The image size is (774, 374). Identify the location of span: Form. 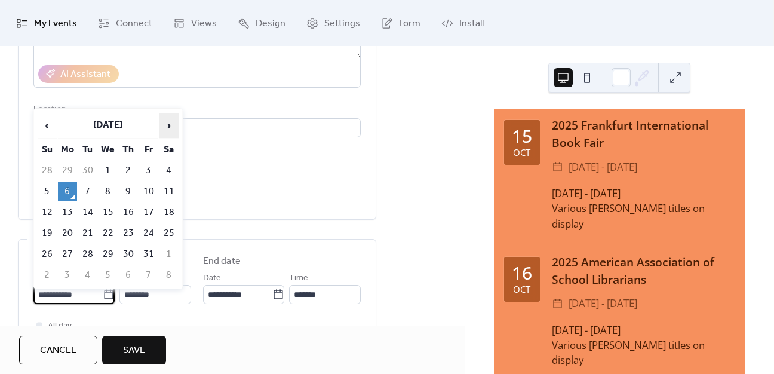
(410, 23).